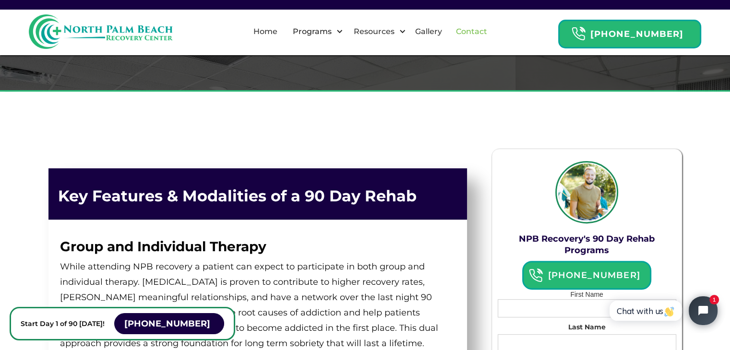  Describe the element at coordinates (471, 32) in the screenshot. I see `a: Contact` at that location.